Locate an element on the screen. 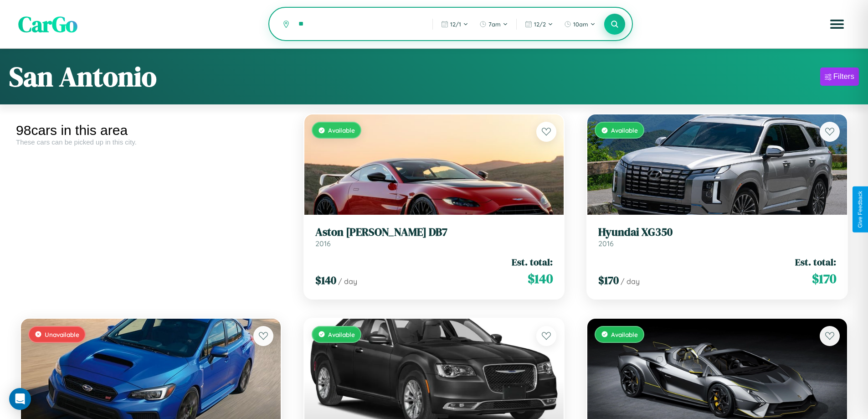 The image size is (868, 419). button: 7am is located at coordinates (493, 24).